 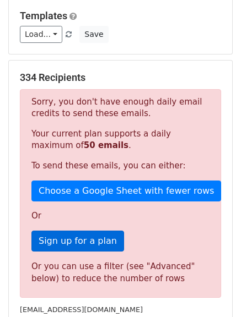 I want to click on p: Sorry, you don't have enough daily email credits to send these emails., so click(x=120, y=108).